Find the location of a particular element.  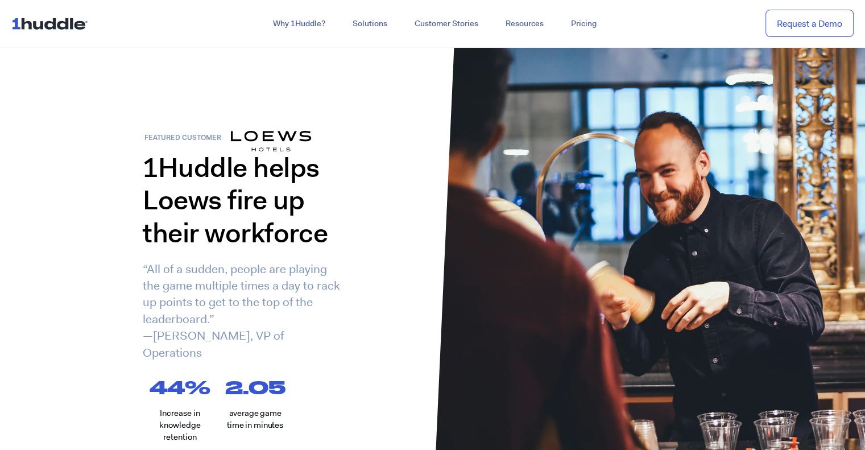

a: Why 1Huddle? is located at coordinates (299, 24).